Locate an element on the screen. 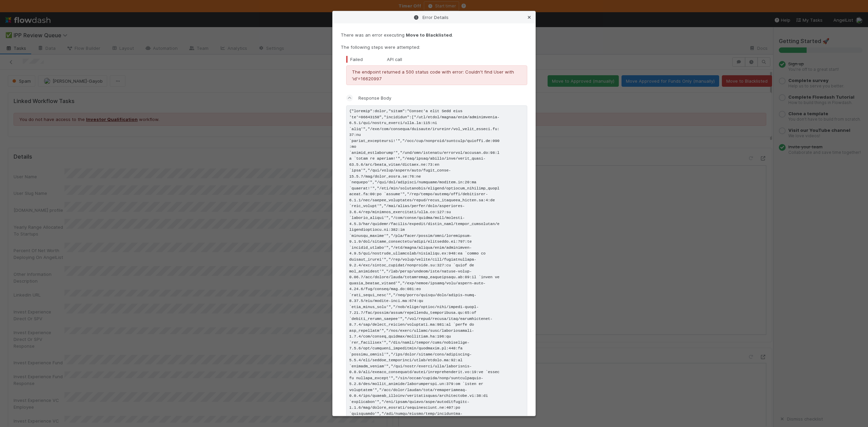  strong: Move to Blacklisted is located at coordinates (429, 35).